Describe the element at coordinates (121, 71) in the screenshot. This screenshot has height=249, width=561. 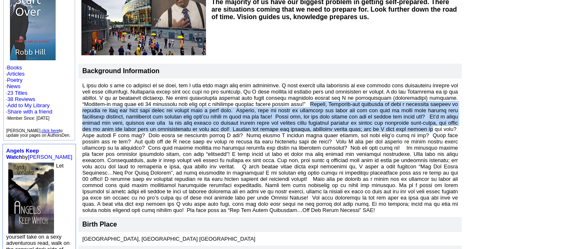
I see `b: Background Information` at that location.